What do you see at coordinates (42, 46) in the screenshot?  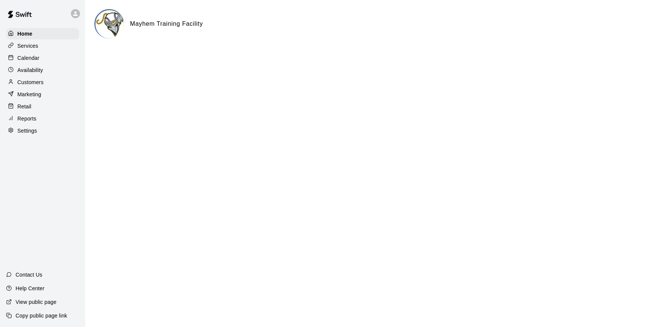 I see `a: Services` at bounding box center [42, 46].